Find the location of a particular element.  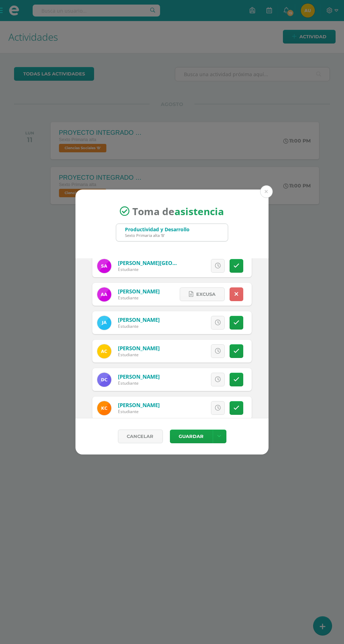

a: Excusa is located at coordinates (202, 294).